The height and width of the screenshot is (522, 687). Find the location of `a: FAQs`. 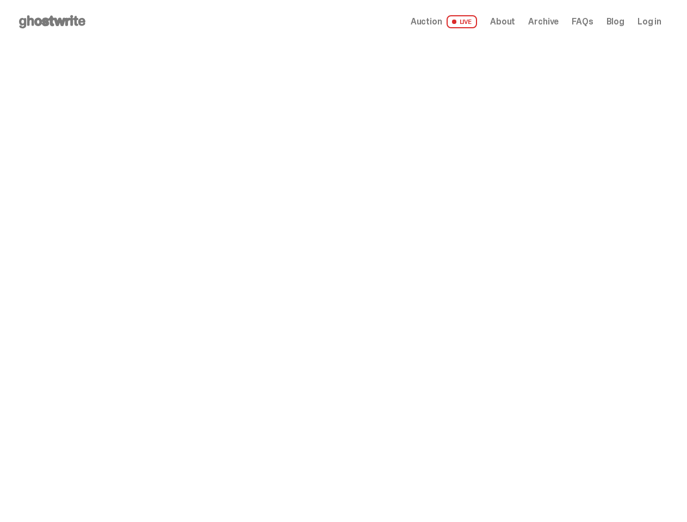

a: FAQs is located at coordinates (582, 22).